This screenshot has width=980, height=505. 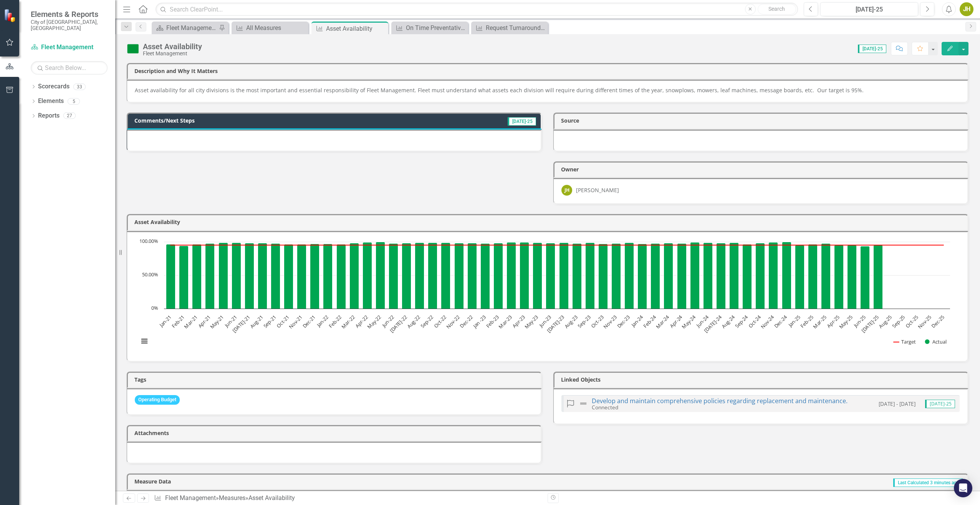 What do you see at coordinates (762, 379) in the screenshot?
I see `h3: Linked Objects` at bounding box center [762, 379].